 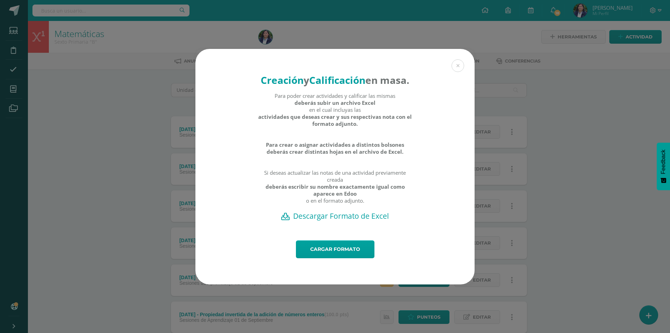 What do you see at coordinates (335, 103) in the screenshot?
I see `strong: deberás subir un archivo Excel` at bounding box center [335, 103].